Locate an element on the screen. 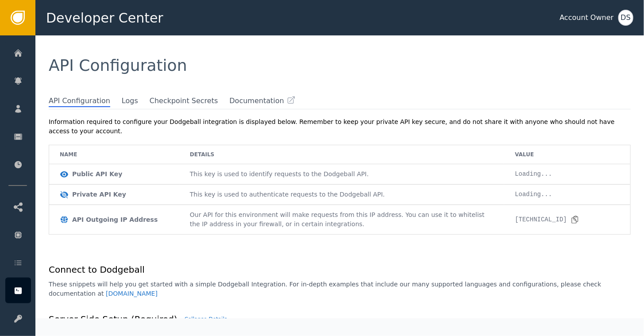 The height and width of the screenshot is (336, 644). div: Private API Key is located at coordinates (99, 194).